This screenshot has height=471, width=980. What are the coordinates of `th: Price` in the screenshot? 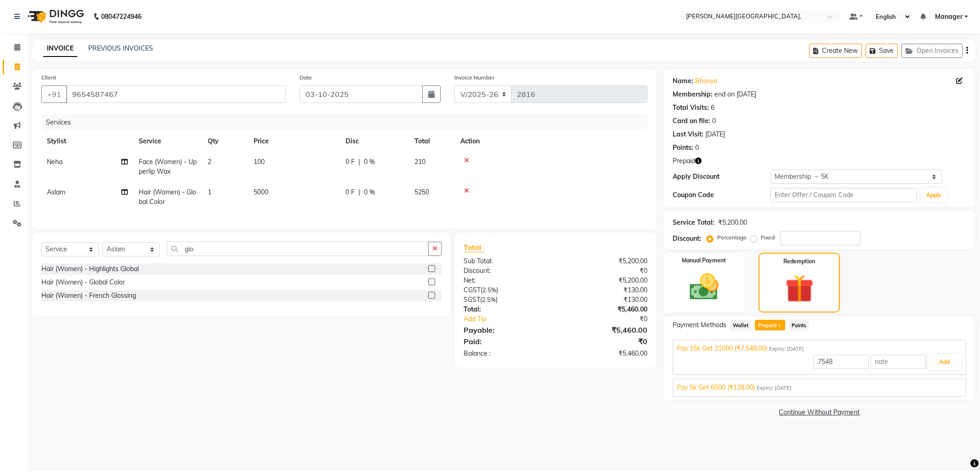 It's located at (294, 141).